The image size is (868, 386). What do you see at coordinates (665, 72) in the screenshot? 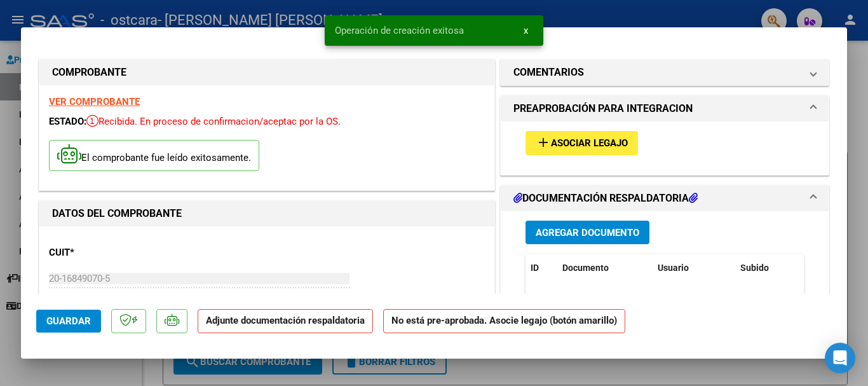
I see `mat-expansion-panel-header: COMENTARIOS` at bounding box center [665, 72].